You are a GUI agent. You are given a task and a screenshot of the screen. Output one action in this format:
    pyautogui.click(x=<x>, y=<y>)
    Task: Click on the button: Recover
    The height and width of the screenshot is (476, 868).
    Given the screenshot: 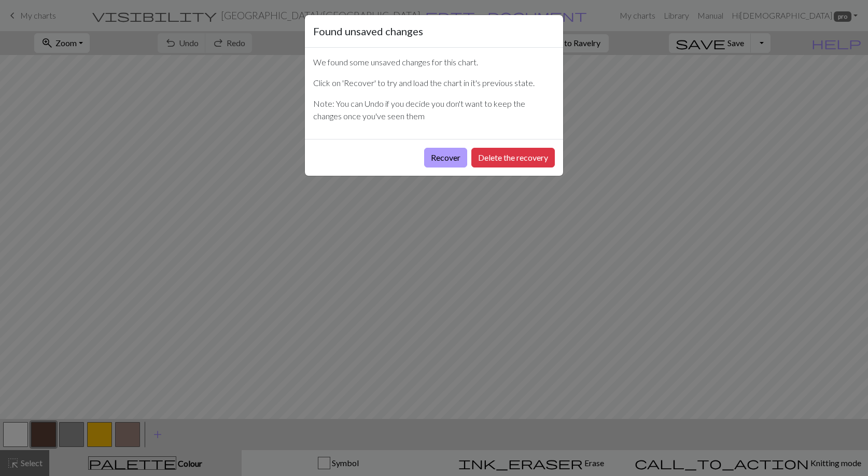 What is the action you would take?
    pyautogui.click(x=446, y=158)
    